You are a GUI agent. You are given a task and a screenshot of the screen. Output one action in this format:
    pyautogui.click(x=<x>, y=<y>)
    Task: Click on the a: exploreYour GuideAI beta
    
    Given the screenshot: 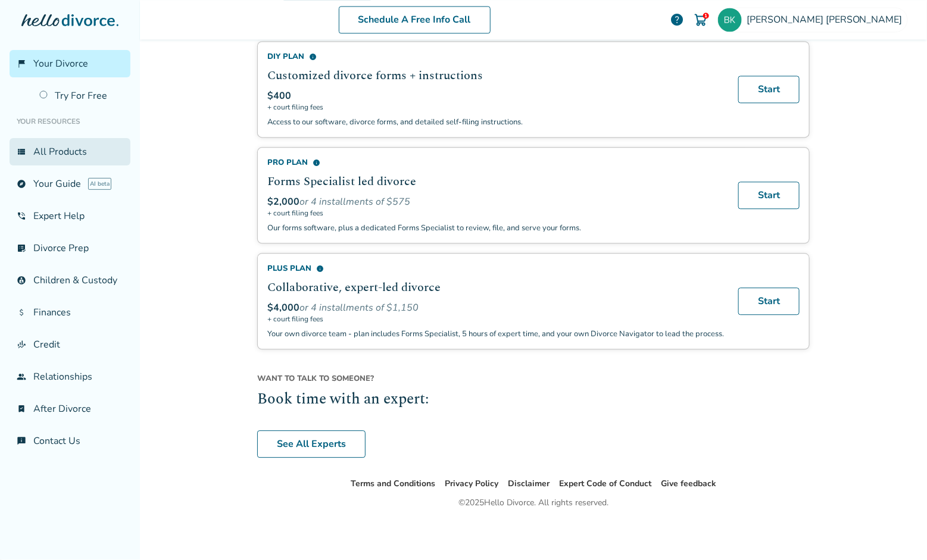 What is the action you would take?
    pyautogui.click(x=70, y=184)
    